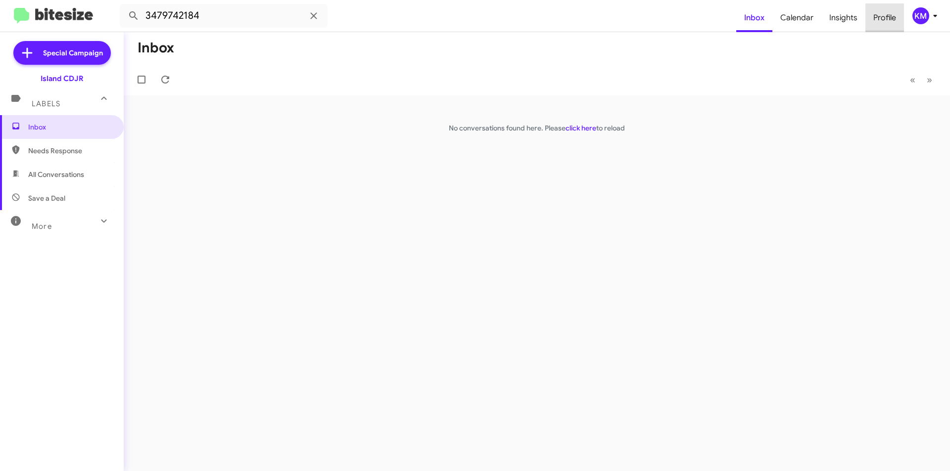 The height and width of the screenshot is (471, 950). What do you see at coordinates (73, 53) in the screenshot?
I see `span: Special Campaign` at bounding box center [73, 53].